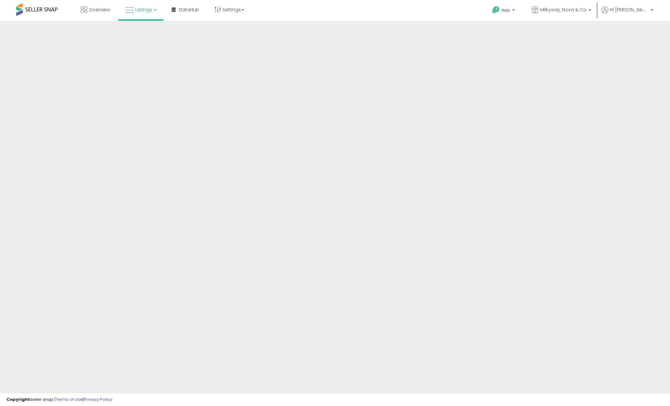  What do you see at coordinates (563, 10) in the screenshot?
I see `span: Milkyway, Nova & Co` at bounding box center [563, 10].